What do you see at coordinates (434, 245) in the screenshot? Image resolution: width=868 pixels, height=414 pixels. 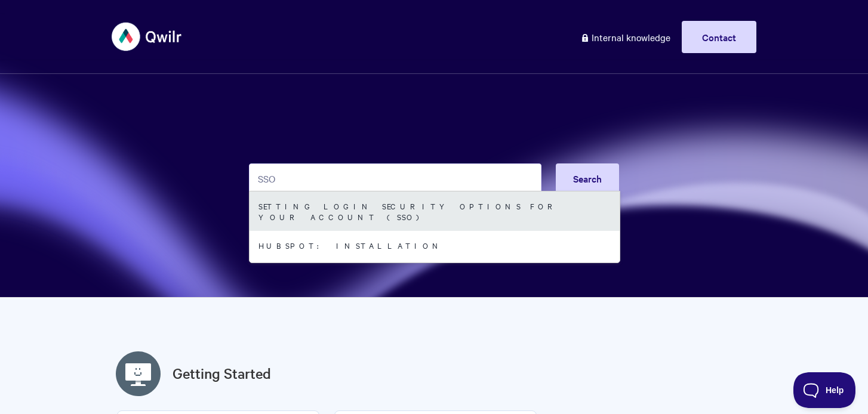 I see `a: HubSpot: Installation` at bounding box center [434, 245].